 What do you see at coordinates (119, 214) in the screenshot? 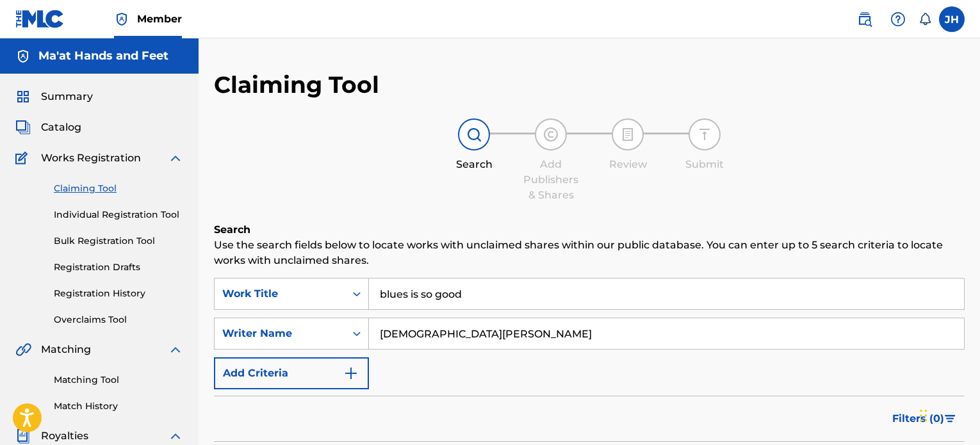
I see `a: Individual Registration Tool` at bounding box center [119, 214].